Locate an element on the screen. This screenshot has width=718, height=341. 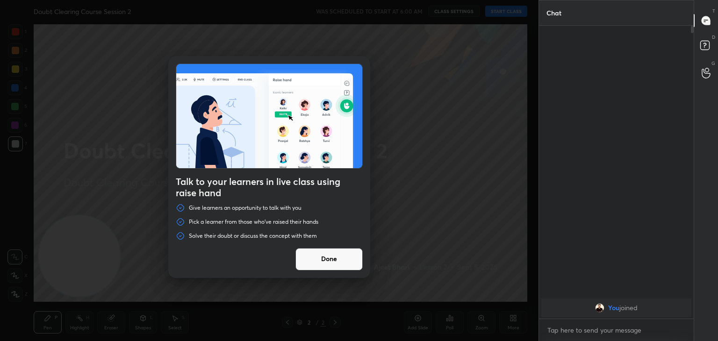
img: preRahAdop.42c3ea74.svg is located at coordinates (269, 116).